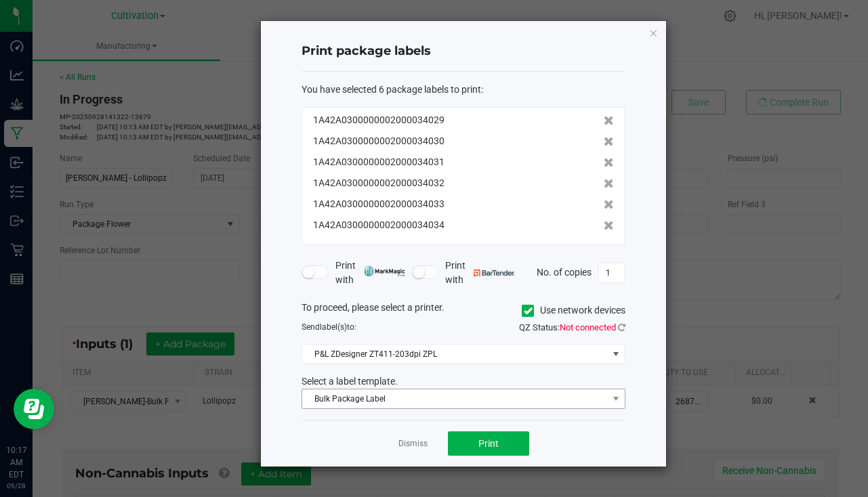  Describe the element at coordinates (463, 52) in the screenshot. I see `h4: Print package labels` at that location.